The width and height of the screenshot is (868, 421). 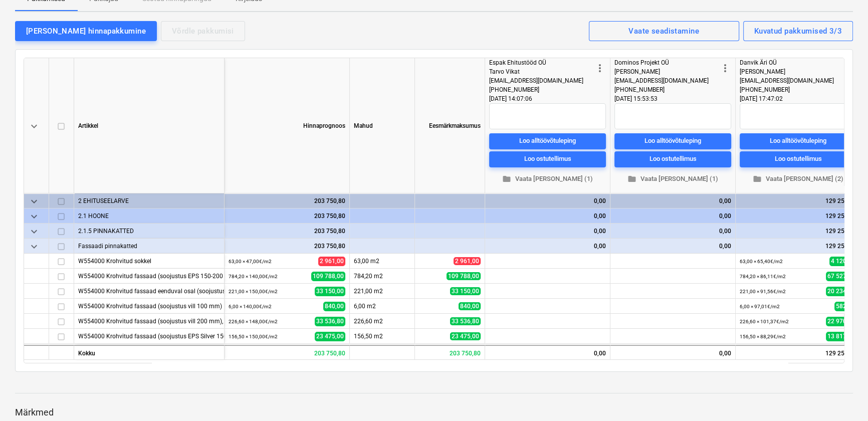 What do you see at coordinates (760, 306) in the screenshot?
I see `small: 6,00 × 97,01€ / m2` at bounding box center [760, 306].